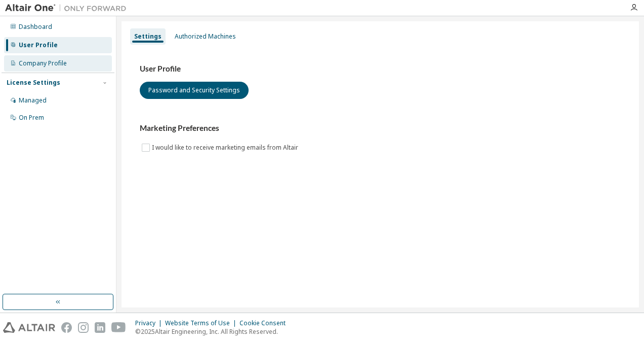  I want to click on div: Cookie Consent, so click(265, 323).